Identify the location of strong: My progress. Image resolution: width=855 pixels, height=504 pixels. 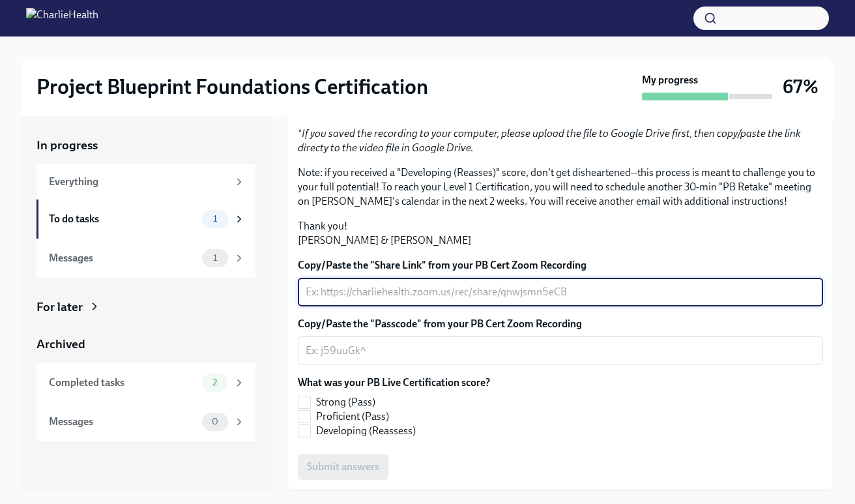
(670, 80).